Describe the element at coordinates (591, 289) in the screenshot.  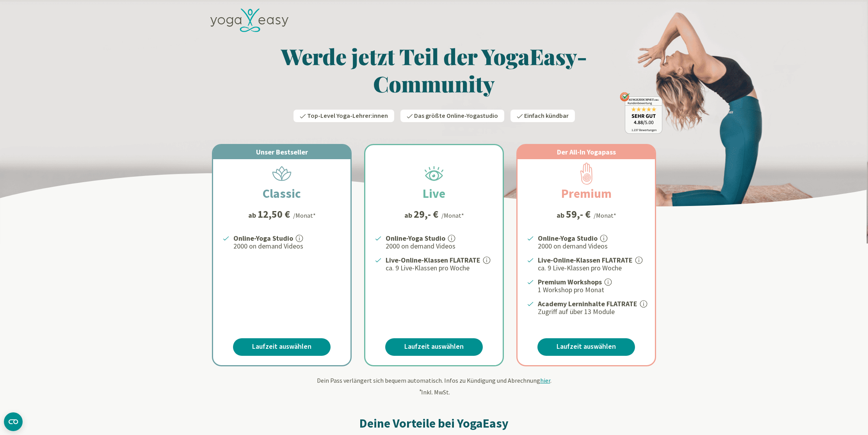
I see `p: 1 Workshop pro Monat` at that location.